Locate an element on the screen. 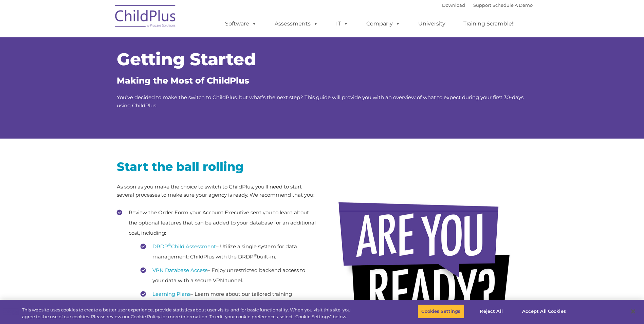 The width and height of the screenshot is (644, 324). a: Download is located at coordinates (453, 5).